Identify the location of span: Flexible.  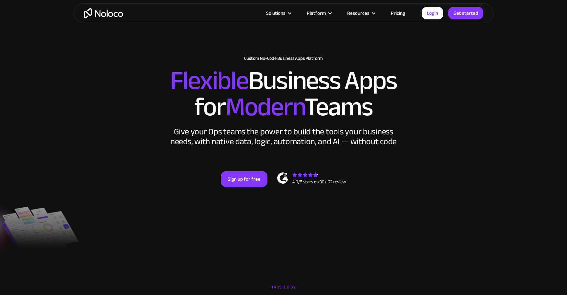
(210, 80).